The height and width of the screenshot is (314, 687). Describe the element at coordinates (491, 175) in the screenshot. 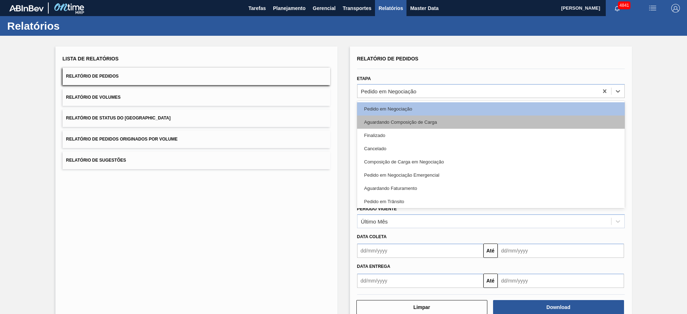

I see `div: Pedido em Negociação Emergencial` at that location.